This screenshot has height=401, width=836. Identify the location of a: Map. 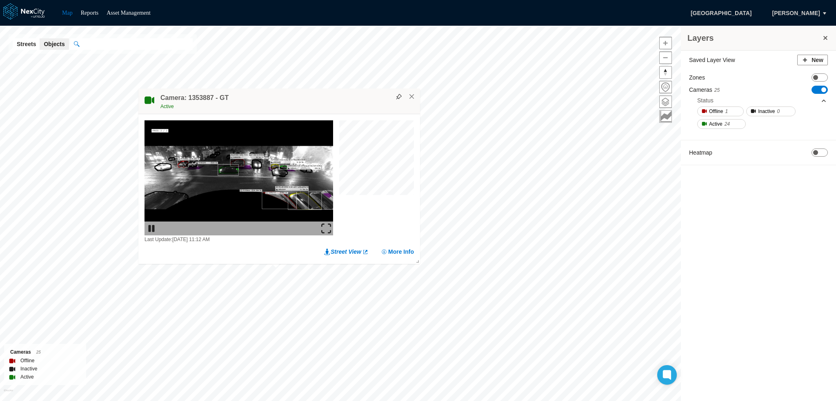
(67, 13).